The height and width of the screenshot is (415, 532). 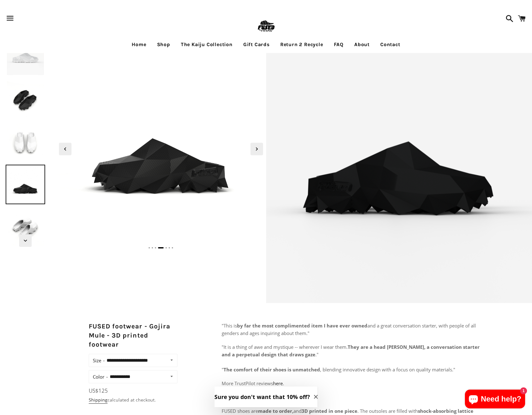 What do you see at coordinates (257, 149) in the screenshot?
I see `div: Next slide` at bounding box center [257, 149].